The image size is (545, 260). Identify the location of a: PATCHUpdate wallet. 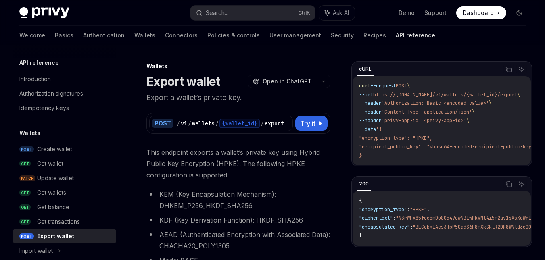
(65, 178).